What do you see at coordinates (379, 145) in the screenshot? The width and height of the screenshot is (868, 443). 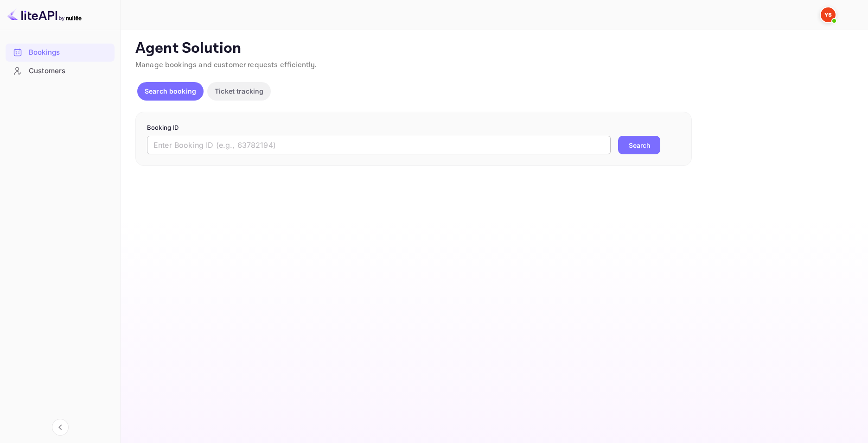 I see `input: Enter Booking ID (e.g., 63782194)` at bounding box center [379, 145].